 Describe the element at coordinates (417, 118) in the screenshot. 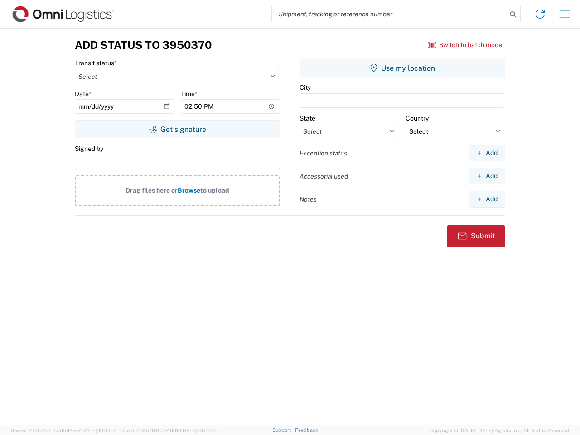

I see `label: Country` at that location.